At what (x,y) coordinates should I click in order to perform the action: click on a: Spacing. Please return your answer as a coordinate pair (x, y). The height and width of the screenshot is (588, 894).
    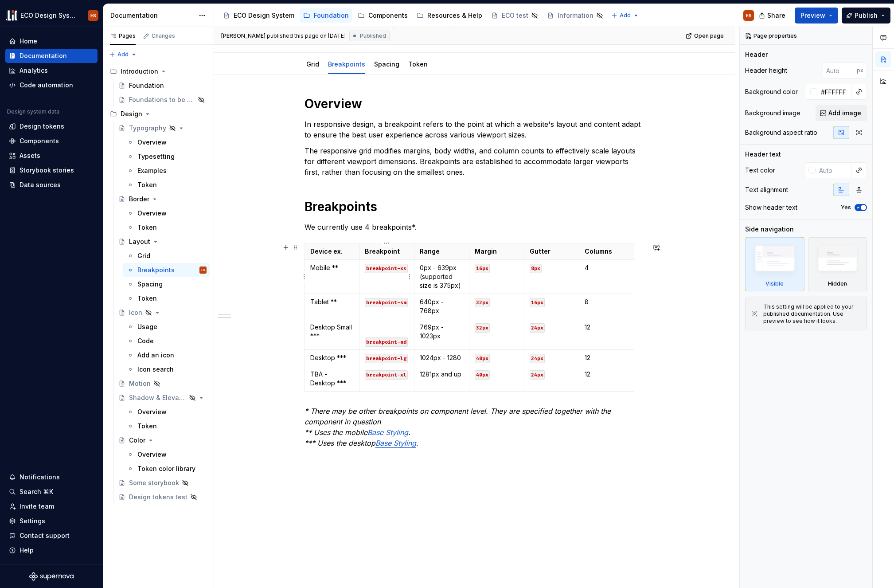
    Looking at the image, I should click on (386, 64).